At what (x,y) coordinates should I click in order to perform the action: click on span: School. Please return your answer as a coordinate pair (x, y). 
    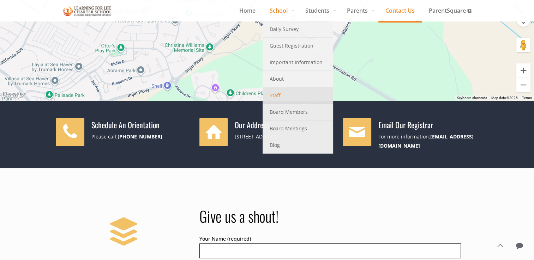
    Looking at the image, I should click on (280, 11).